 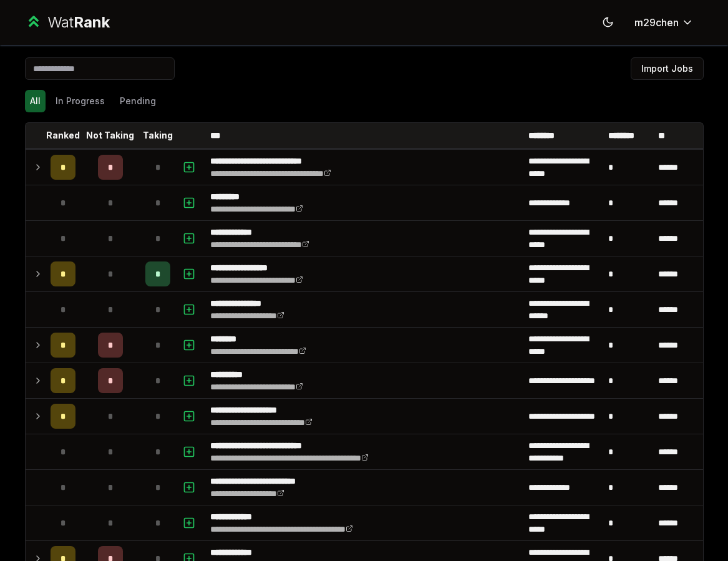 I want to click on button: Pending, so click(x=138, y=101).